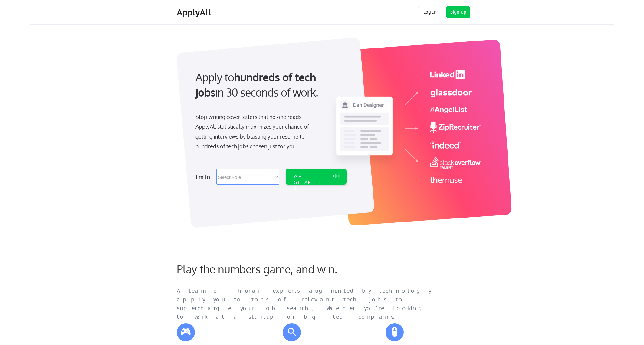  Describe the element at coordinates (257, 84) in the screenshot. I see `strong: hundreds of tech jobs` at that location.